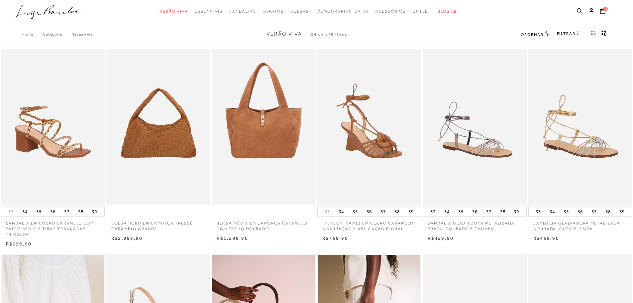 The width and height of the screenshot is (633, 303). Describe the element at coordinates (32, 34) in the screenshot. I see `a: Home` at that location.